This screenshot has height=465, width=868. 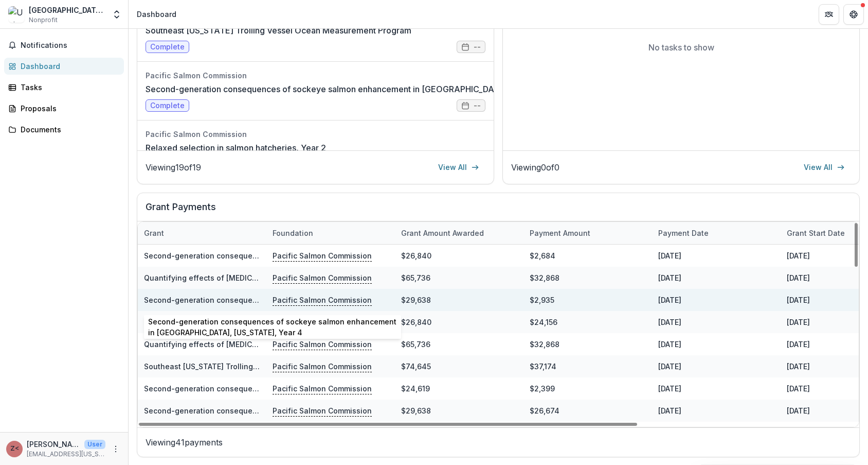 I want to click on a: Tasks, so click(x=63, y=87).